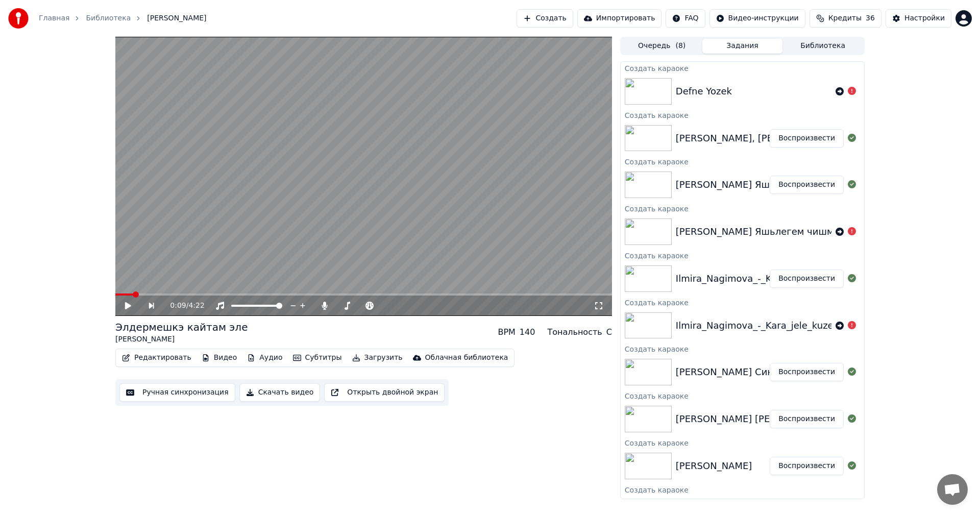  What do you see at coordinates (527, 333) in the screenshot?
I see `div: 140` at bounding box center [527, 333].